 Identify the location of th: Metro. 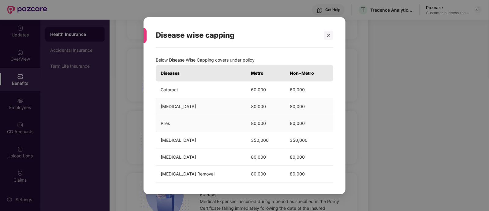
(266, 73).